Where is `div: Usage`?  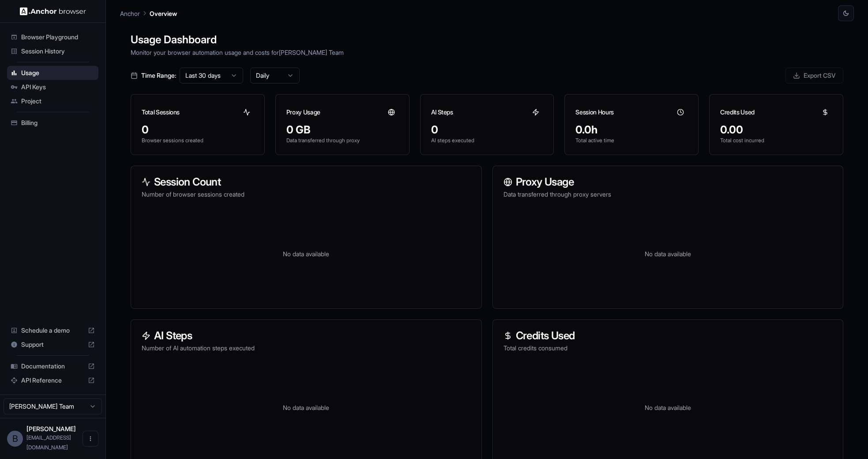
div: Usage is located at coordinates (52, 73).